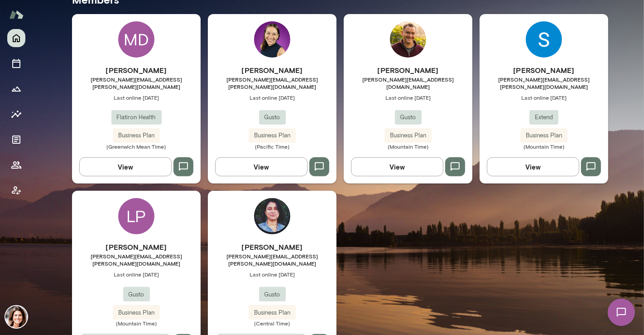 The height and width of the screenshot is (335, 644). Describe the element at coordinates (272, 216) in the screenshot. I see `img: Lorena Morel Diaz` at that location.